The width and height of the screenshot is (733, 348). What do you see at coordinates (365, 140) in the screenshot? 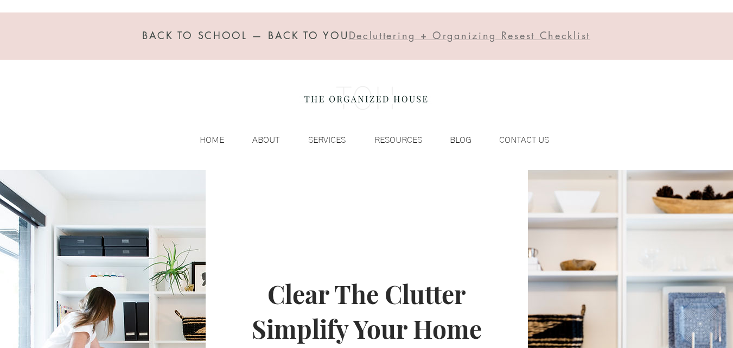
I see `nav: Site` at bounding box center [365, 140].